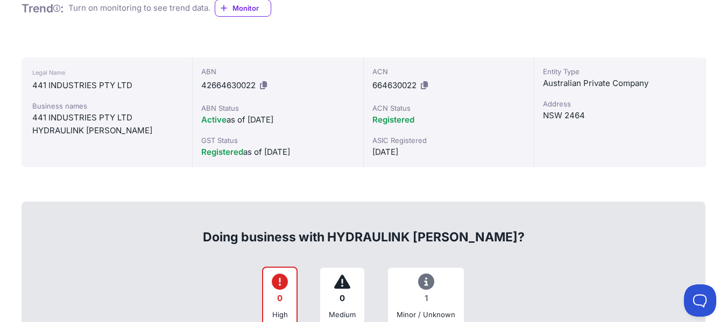 Image resolution: width=727 pixels, height=322 pixels. What do you see at coordinates (278, 72) in the screenshot?
I see `div: ABN` at bounding box center [278, 72].